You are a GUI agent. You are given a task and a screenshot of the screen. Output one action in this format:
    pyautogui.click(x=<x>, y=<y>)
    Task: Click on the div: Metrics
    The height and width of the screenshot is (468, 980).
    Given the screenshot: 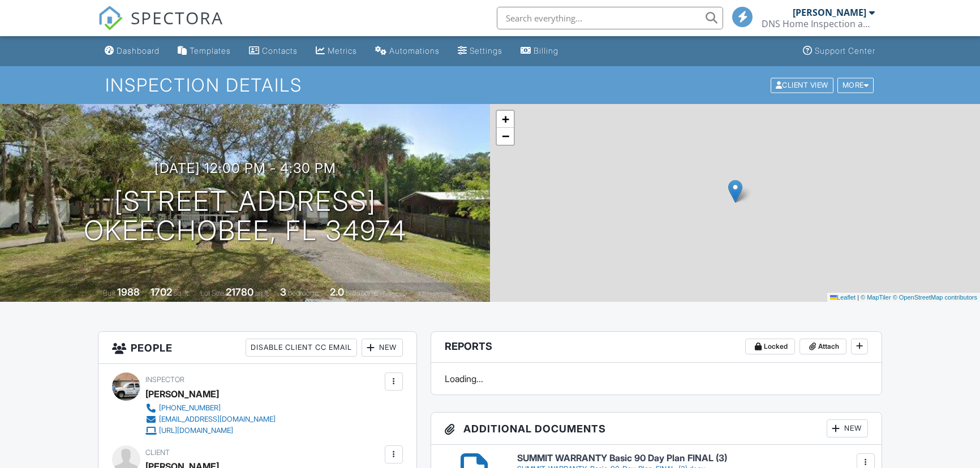 What is the action you would take?
    pyautogui.click(x=342, y=50)
    